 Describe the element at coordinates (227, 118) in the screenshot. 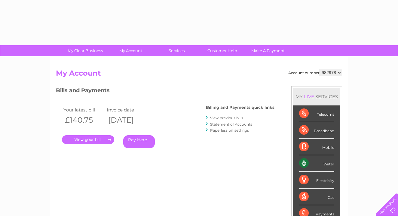

I see `a: View previous bills` at that location.